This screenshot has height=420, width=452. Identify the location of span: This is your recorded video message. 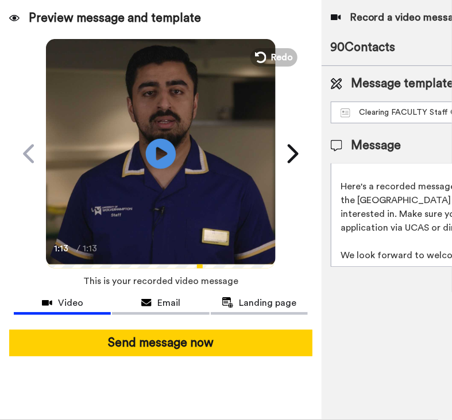
(161, 281).